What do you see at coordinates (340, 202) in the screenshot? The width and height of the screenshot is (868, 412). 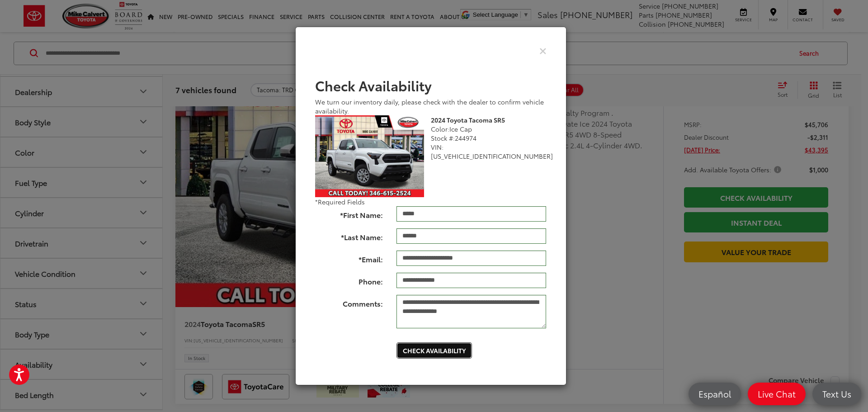 I see `span: *Required Fields` at bounding box center [340, 202].